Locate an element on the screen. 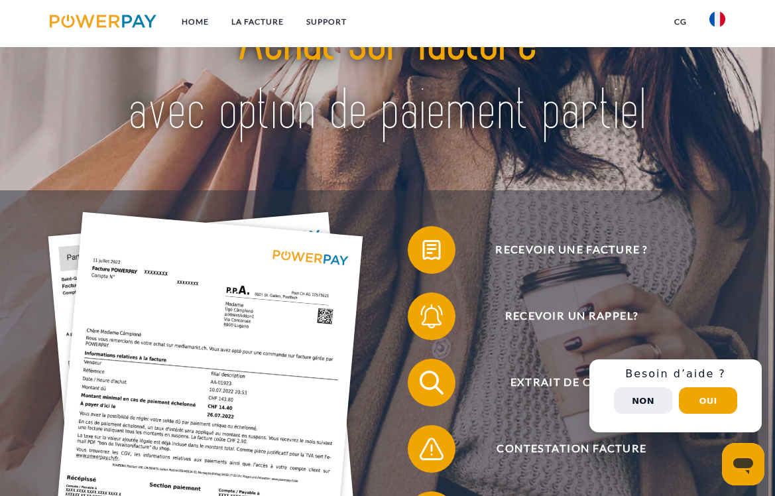 This screenshot has height=496, width=775. span: Extrait de compte is located at coordinates (571, 382).